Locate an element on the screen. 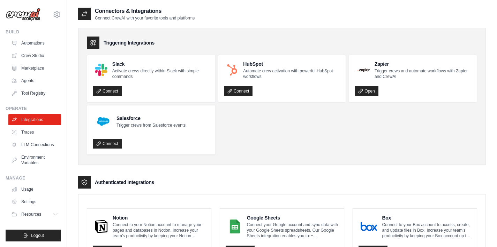 This screenshot has height=247, width=497. h4: Zapier is located at coordinates (422, 64).